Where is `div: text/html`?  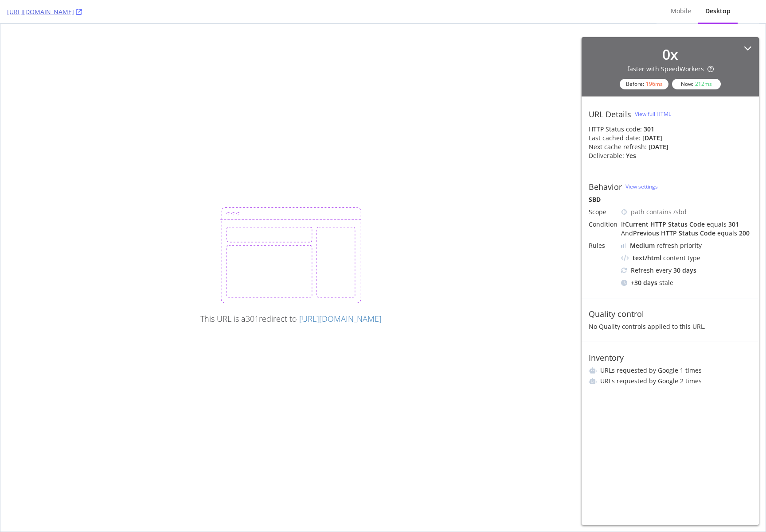 div: text/html is located at coordinates (646, 258).